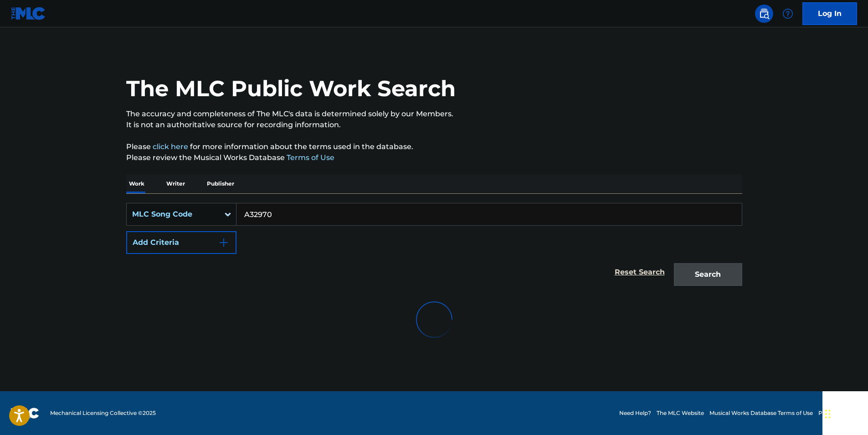 The height and width of the screenshot is (435, 868). Describe the element at coordinates (181, 243) in the screenshot. I see `button: Add Criteria` at that location.